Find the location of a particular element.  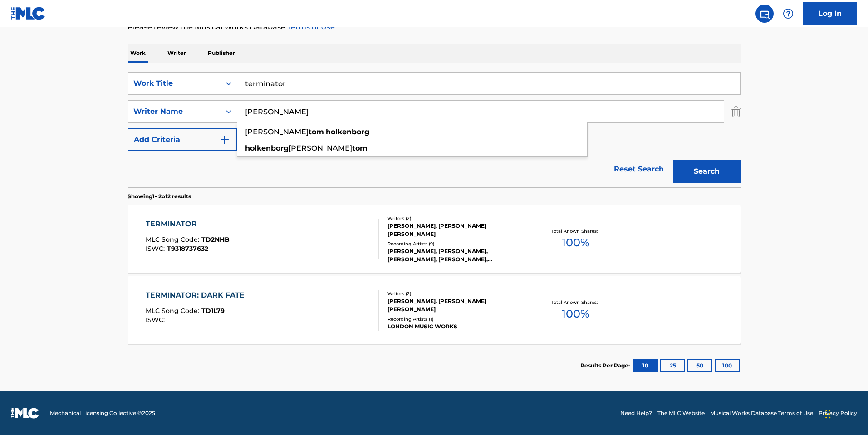

form: Search Form is located at coordinates (434, 130).